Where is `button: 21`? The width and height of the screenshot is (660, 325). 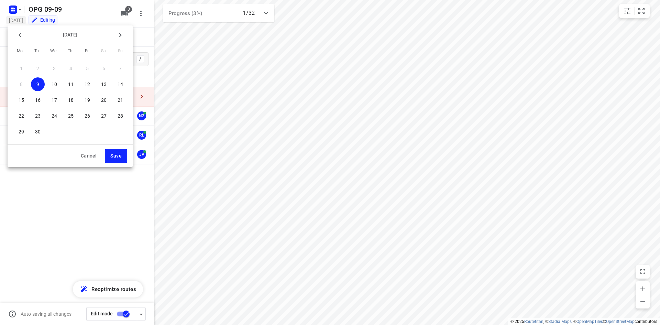 button: 21 is located at coordinates (120, 100).